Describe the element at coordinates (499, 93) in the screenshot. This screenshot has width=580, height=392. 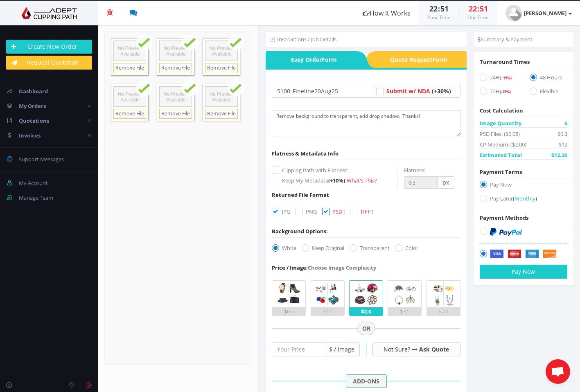
I see `label: 72H` at that location.